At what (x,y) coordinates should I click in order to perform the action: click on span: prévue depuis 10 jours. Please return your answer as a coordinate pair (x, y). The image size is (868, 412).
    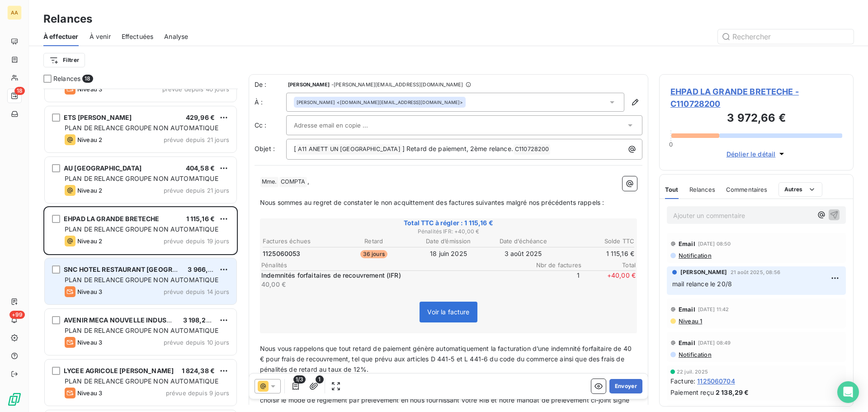
    Looking at the image, I should click on (196, 342).